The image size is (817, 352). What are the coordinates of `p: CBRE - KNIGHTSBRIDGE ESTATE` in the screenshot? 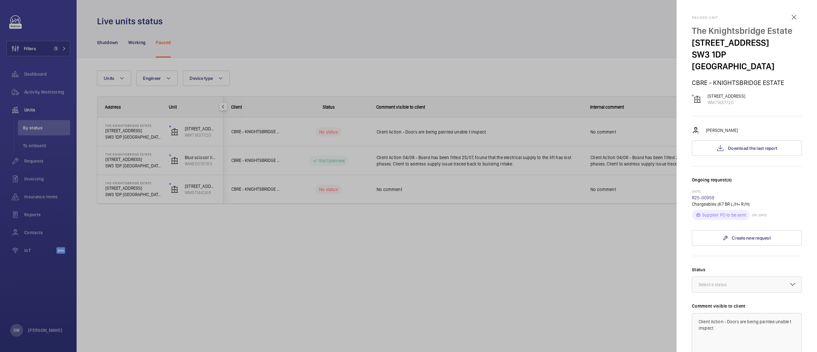 It's located at (747, 82).